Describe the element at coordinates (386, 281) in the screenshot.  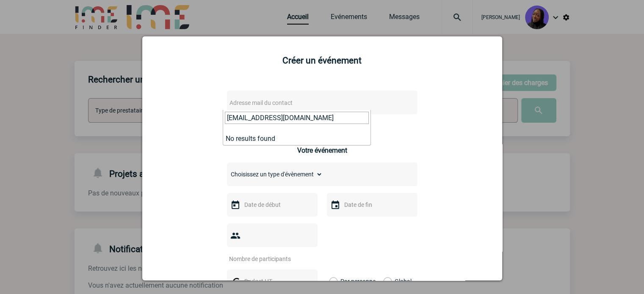
I see `label: Global` at that location.